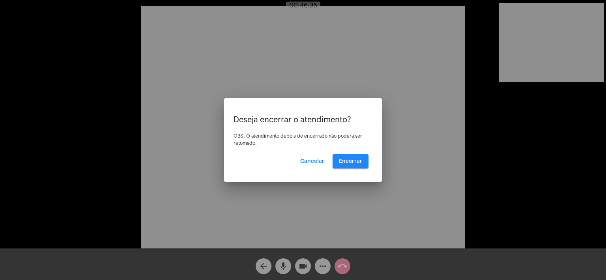 Image resolution: width=606 pixels, height=280 pixels. What do you see at coordinates (303, 120) in the screenshot?
I see `p: Deseja encerrar o atendimento?` at bounding box center [303, 120].